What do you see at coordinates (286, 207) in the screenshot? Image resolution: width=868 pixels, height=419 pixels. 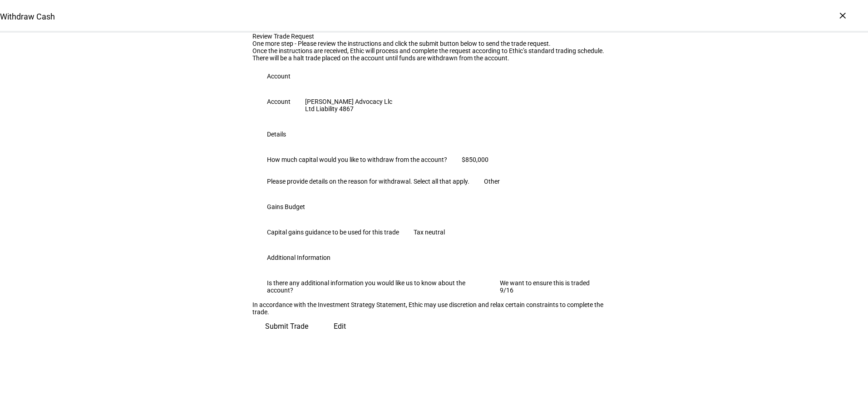 I see `div: Gains Budget` at bounding box center [286, 207].